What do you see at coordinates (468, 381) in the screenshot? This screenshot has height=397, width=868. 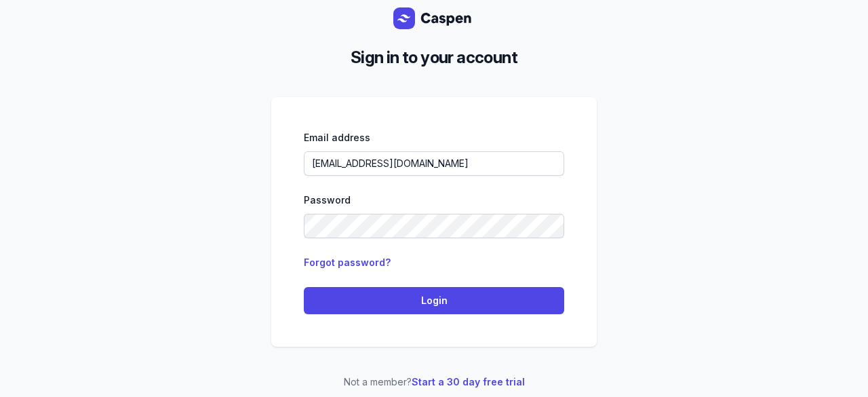 I see `a: Start a 30 day free trial` at bounding box center [468, 381].